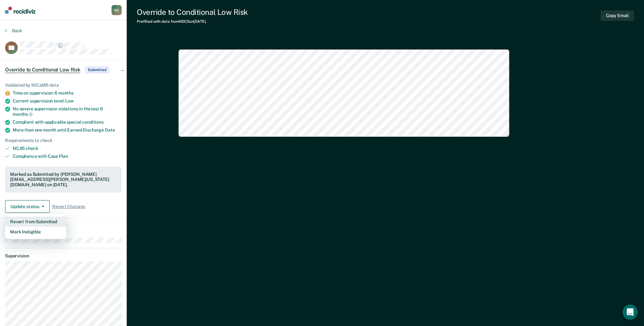 This screenshot has height=326, width=644. What do you see at coordinates (63, 85) in the screenshot?
I see `div: Validated by NICaMS data` at bounding box center [63, 85].